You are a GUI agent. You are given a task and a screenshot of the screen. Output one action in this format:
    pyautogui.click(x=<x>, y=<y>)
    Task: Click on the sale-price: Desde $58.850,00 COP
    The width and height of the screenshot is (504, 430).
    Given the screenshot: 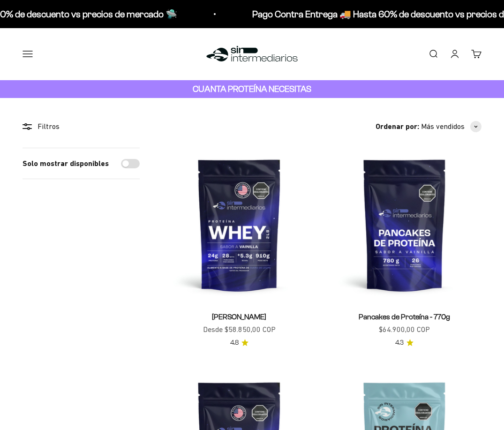 What is the action you would take?
    pyautogui.click(x=239, y=330)
    